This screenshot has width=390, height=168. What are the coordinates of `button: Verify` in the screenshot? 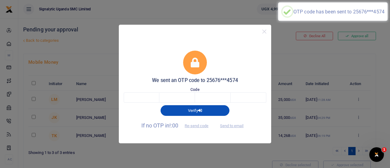 It's located at (195, 110).